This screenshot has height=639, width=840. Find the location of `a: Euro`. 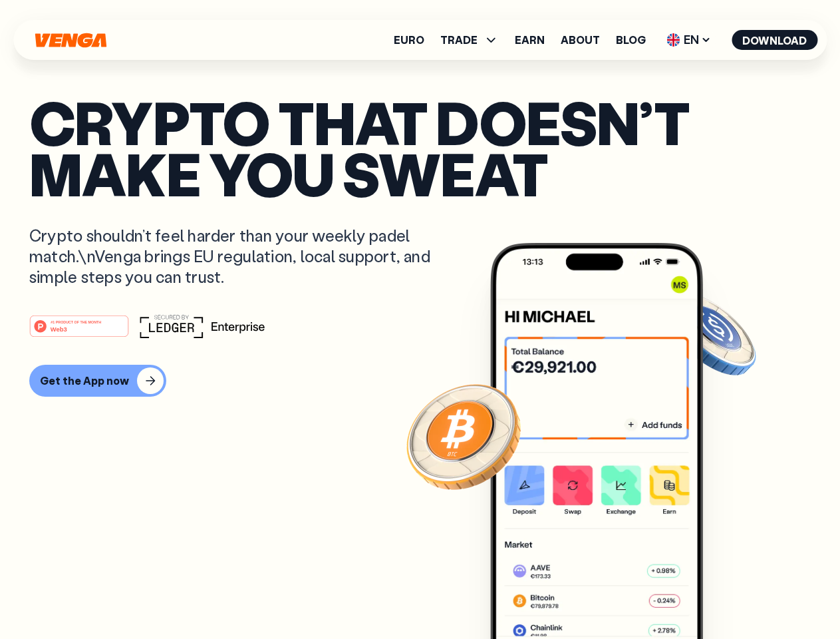

a: Euro is located at coordinates (409, 40).